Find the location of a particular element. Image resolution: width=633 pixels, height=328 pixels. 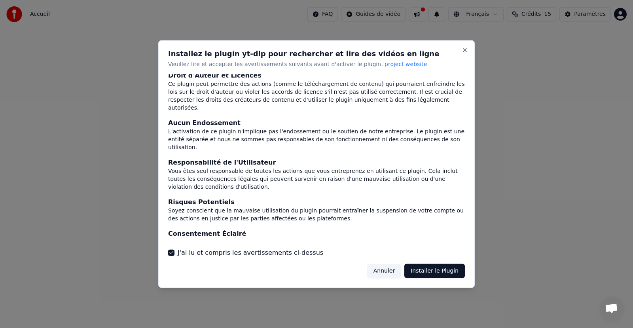

p: Veuillez lire et accepter les avertissements suivants avant d'activer le plugin. is located at coordinates (317, 64).